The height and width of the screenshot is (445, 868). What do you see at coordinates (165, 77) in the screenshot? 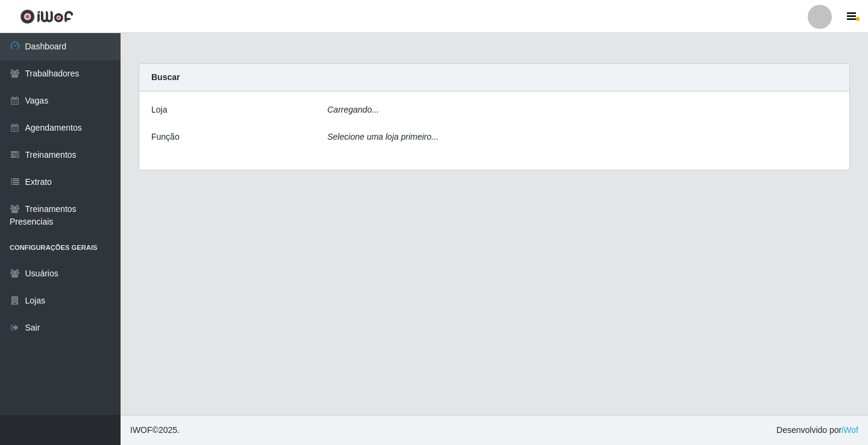
I see `strong: Buscar` at bounding box center [165, 77].